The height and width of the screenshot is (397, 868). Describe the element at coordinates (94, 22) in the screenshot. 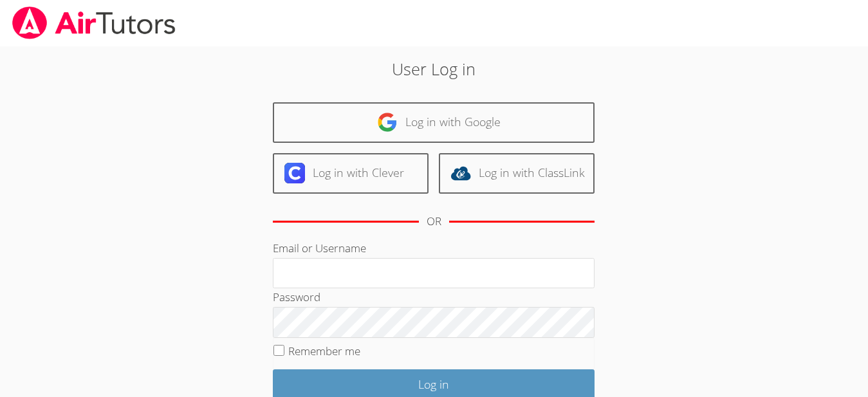

I see `img: airtutors_banner-c4298cdbf04f3fff15de1276eac7730deb9818008684d7c2e4769d2f7ddbe033.png` at that location.